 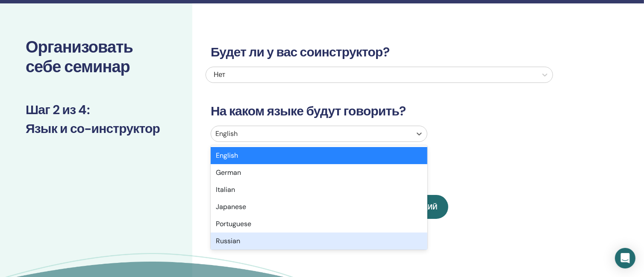 What do you see at coordinates (96, 110) in the screenshot?
I see `h3: Шаг 2 из 4 :` at bounding box center [96, 110].